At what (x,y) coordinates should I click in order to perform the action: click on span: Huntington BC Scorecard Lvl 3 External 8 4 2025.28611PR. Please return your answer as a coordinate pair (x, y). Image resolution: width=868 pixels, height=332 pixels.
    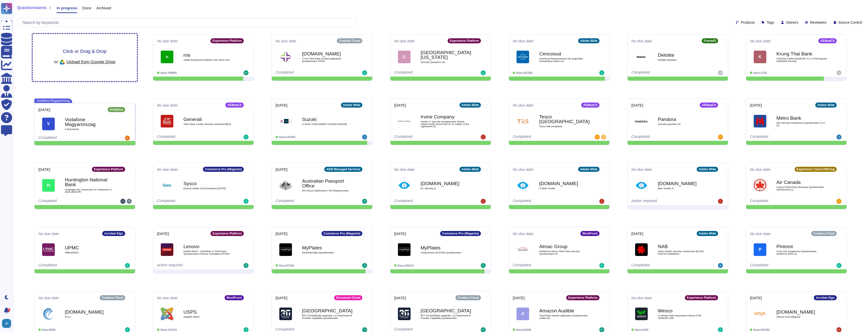
    Looking at the image, I should click on (90, 190).